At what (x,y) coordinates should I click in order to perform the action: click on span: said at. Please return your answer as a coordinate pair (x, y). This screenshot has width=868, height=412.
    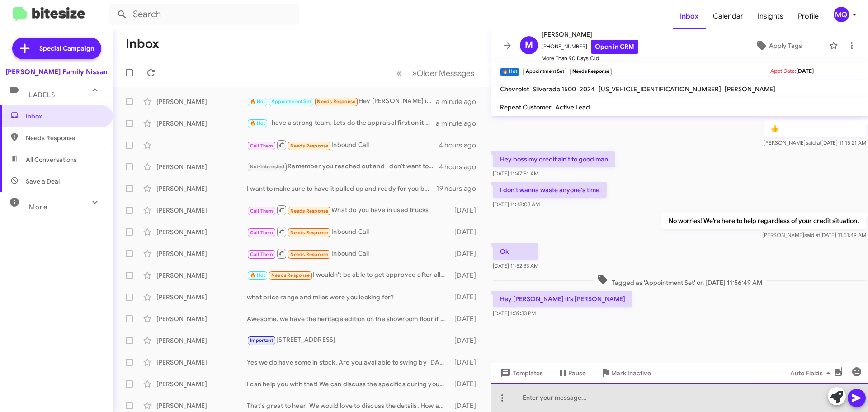
    Looking at the image, I should click on (812, 235).